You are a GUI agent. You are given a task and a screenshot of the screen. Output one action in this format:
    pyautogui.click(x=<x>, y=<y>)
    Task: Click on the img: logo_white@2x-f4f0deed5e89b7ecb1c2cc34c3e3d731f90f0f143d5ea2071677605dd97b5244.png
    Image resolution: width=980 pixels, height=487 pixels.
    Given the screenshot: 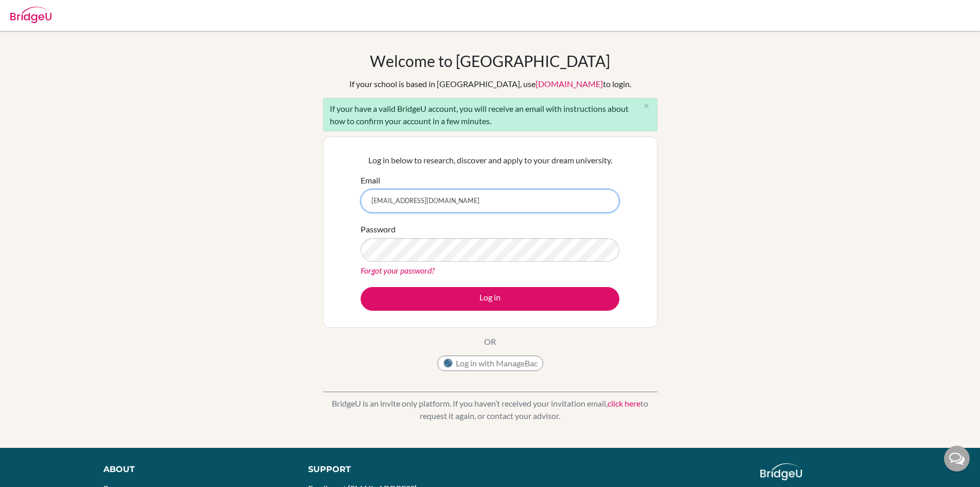 What is the action you would take?
    pyautogui.click(x=781, y=472)
    